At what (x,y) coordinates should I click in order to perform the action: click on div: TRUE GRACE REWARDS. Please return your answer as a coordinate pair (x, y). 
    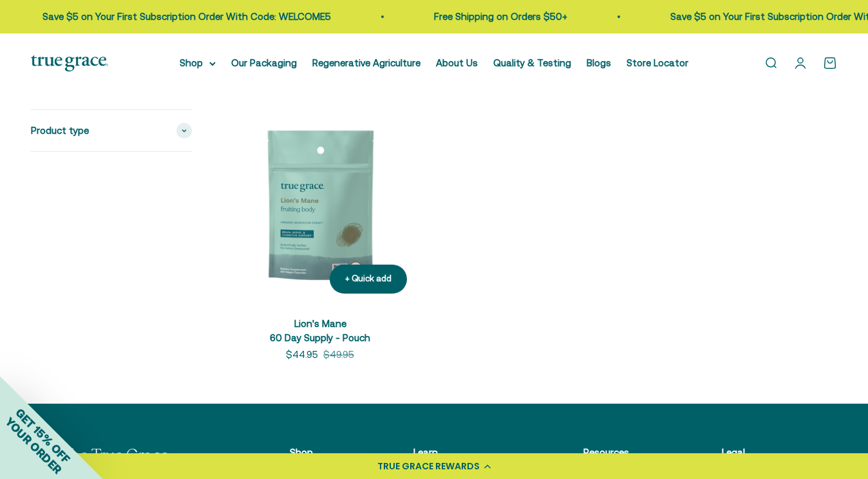
    Looking at the image, I should click on (428, 466).